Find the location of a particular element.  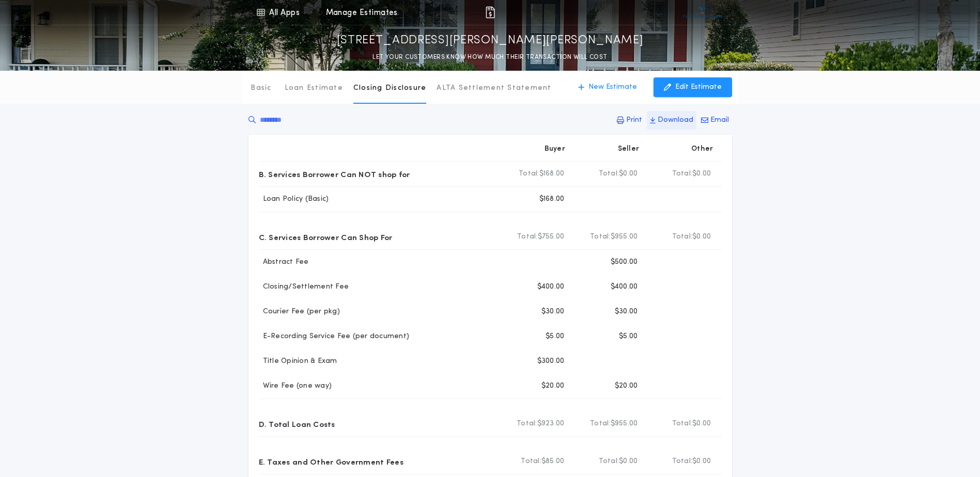

p: C. Services Borrower Can Shop For is located at coordinates (325, 237).